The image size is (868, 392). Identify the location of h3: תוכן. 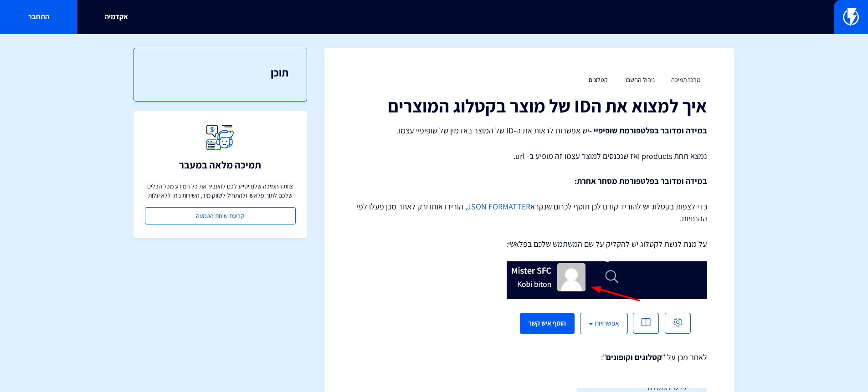
(220, 72).